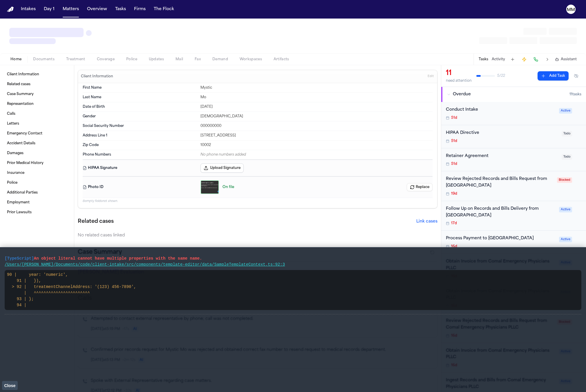  I want to click on a: Client Information, so click(37, 74).